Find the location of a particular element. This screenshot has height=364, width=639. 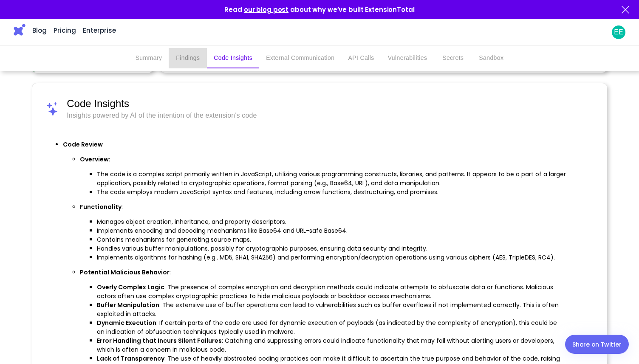

a: our blog post is located at coordinates (266, 9).